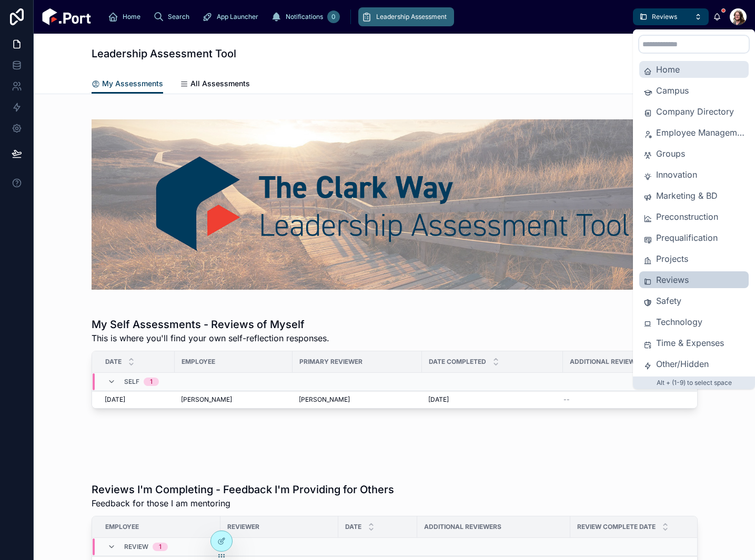 Image resolution: width=755 pixels, height=560 pixels. What do you see at coordinates (700, 111) in the screenshot?
I see `span: Company Directory` at bounding box center [700, 111].